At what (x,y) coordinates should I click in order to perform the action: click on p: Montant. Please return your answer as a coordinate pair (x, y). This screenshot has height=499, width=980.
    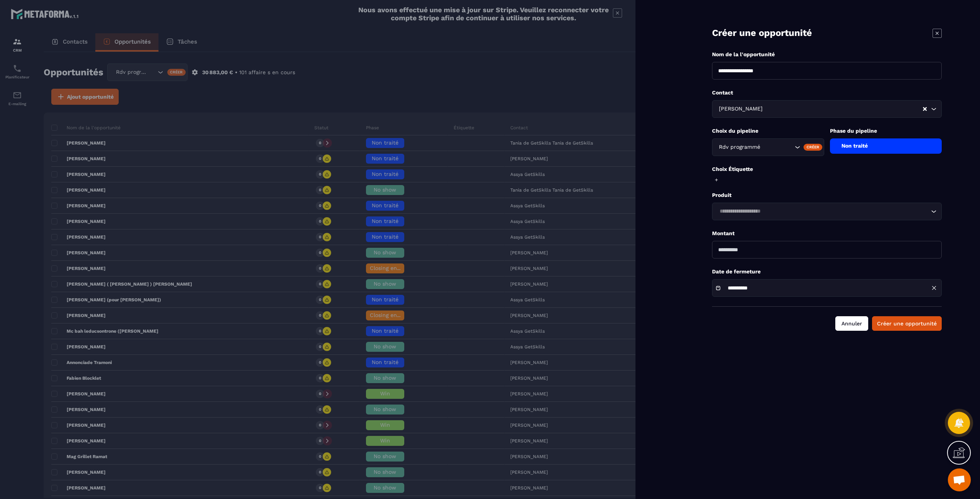
    Looking at the image, I should click on (826, 233).